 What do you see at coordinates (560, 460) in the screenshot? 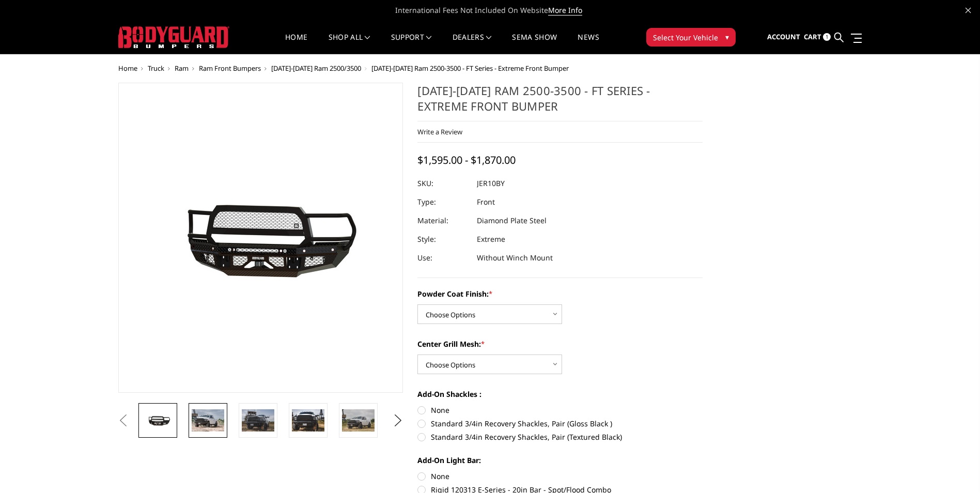
I see `label: Add-On Light Bar:` at bounding box center [560, 460].